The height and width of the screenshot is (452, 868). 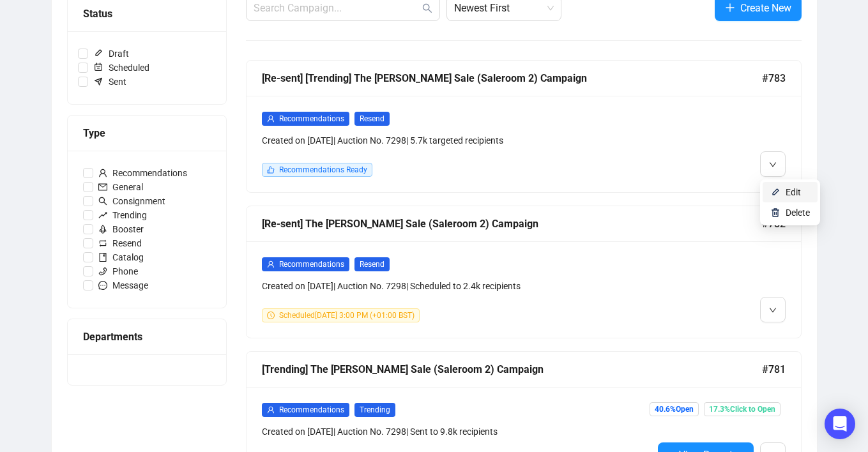 I want to click on span: plus, so click(x=730, y=7).